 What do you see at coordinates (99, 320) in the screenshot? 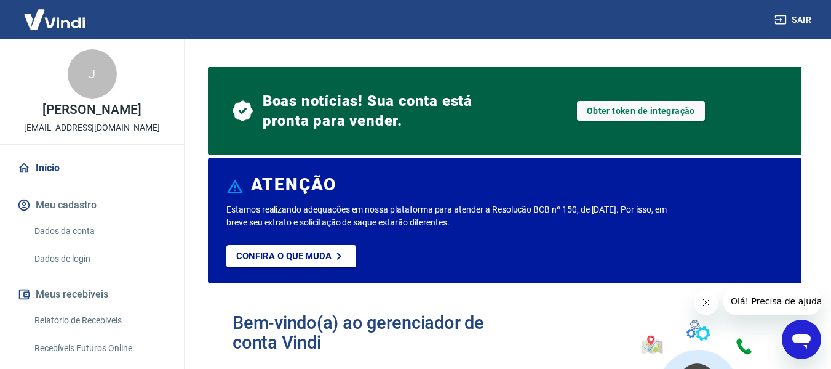
I see `a: Relatório de Recebíveis` at bounding box center [99, 320].